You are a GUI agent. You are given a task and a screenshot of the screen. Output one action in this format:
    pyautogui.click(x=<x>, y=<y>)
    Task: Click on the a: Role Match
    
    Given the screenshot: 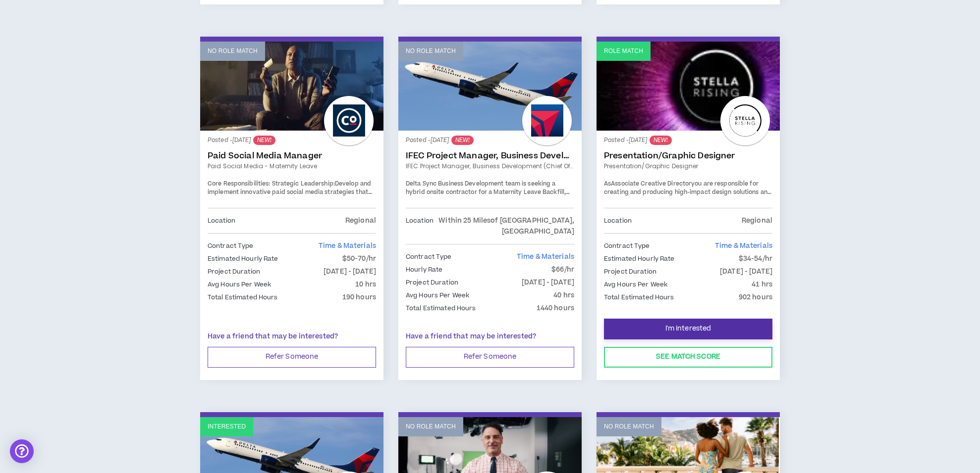 What is the action you would take?
    pyautogui.click(x=688, y=86)
    